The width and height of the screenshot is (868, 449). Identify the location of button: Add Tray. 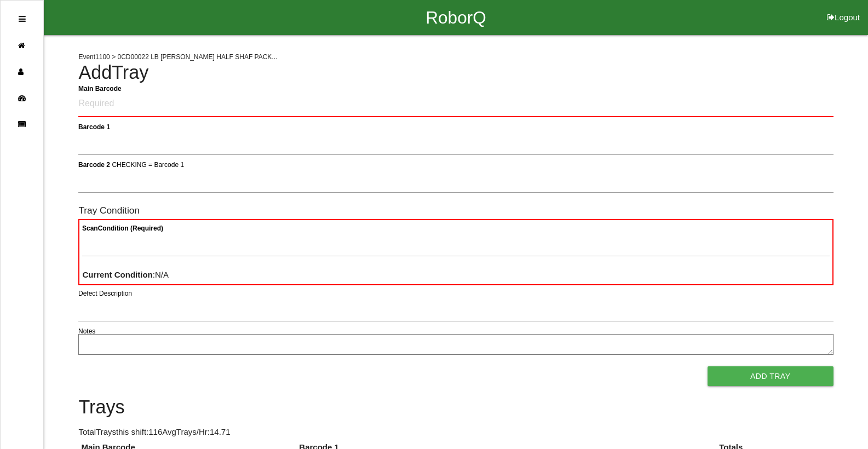
(770, 377).